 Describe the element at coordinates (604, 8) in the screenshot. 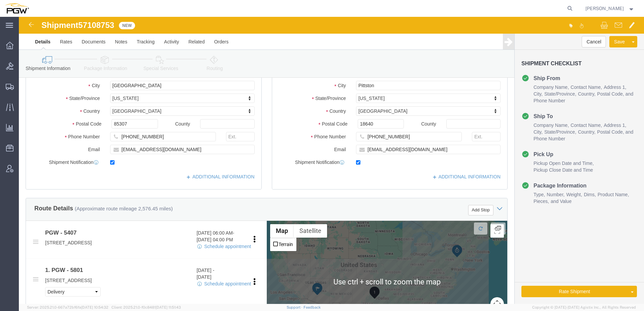

I see `span: Amber Hickey` at that location.